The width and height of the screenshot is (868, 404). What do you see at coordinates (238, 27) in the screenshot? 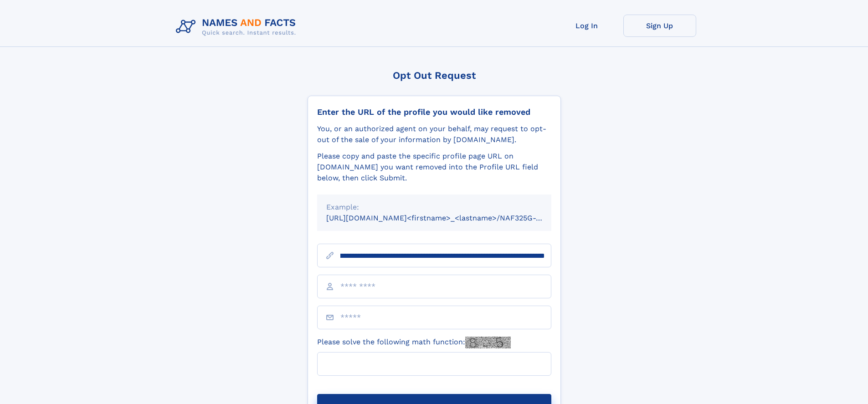
I see `img: Logo Names and Facts` at bounding box center [238, 27].